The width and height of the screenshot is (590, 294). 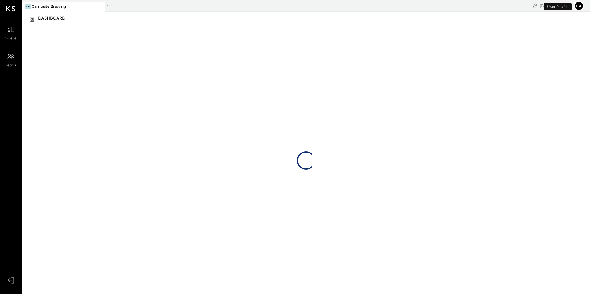 What do you see at coordinates (11, 39) in the screenshot?
I see `span: Queue` at bounding box center [11, 39].